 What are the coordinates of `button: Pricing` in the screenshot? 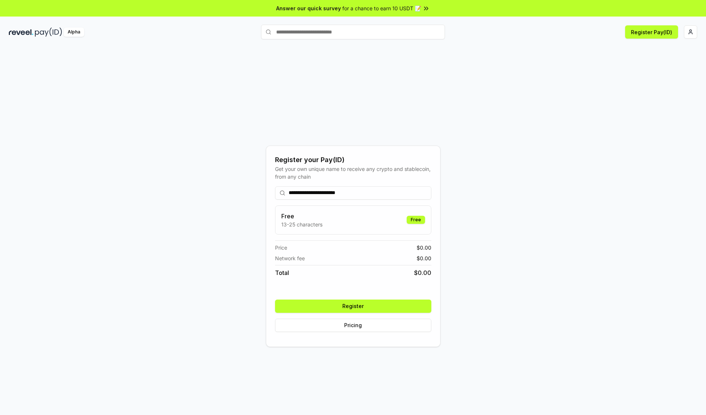 It's located at (353, 325).